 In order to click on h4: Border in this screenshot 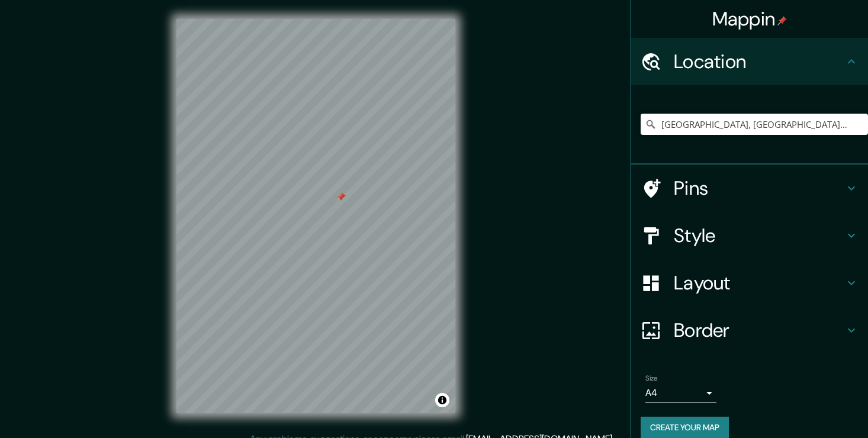, I will do `click(759, 330)`.